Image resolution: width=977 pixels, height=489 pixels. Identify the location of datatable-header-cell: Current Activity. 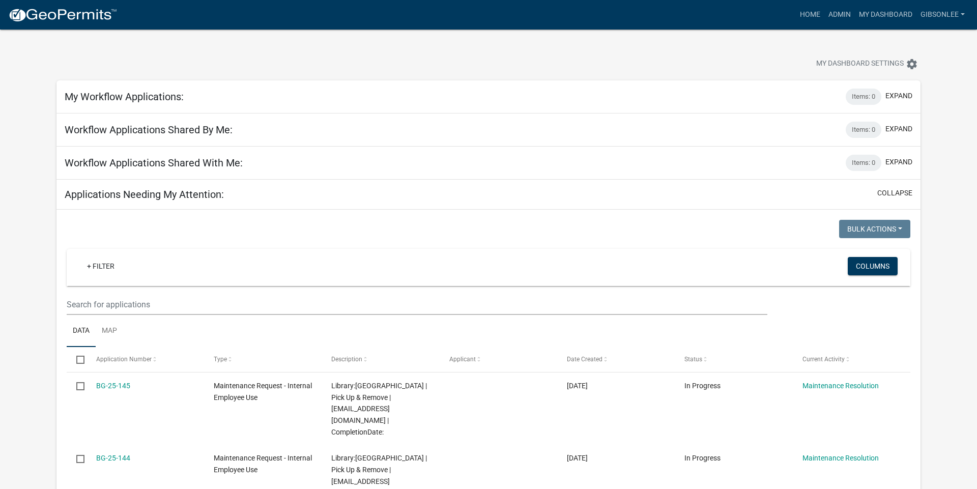
(851, 359).